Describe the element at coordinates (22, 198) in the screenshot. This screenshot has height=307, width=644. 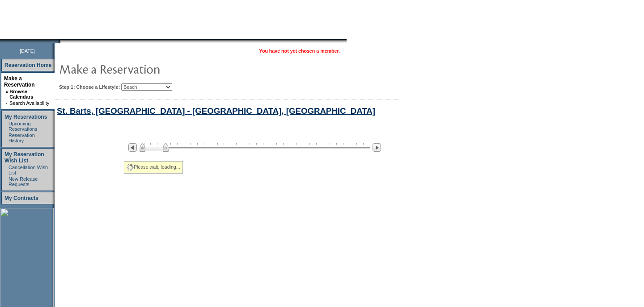
I see `a: My Contracts` at that location.